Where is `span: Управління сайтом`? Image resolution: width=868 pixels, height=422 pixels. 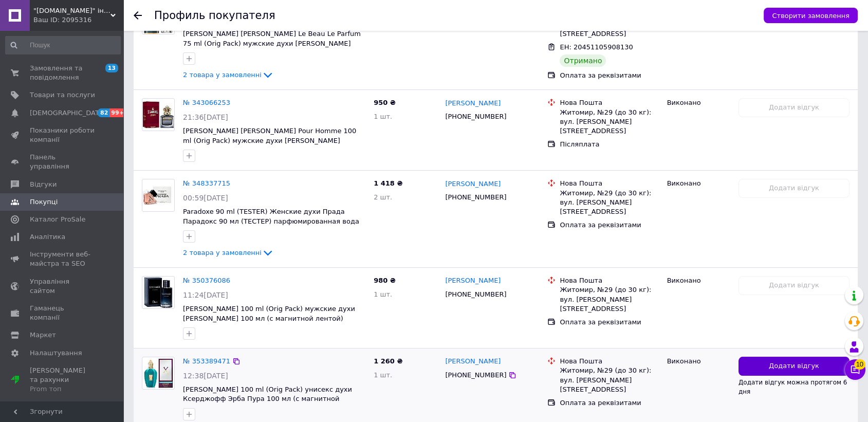 span: Управління сайтом is located at coordinates (62, 286).